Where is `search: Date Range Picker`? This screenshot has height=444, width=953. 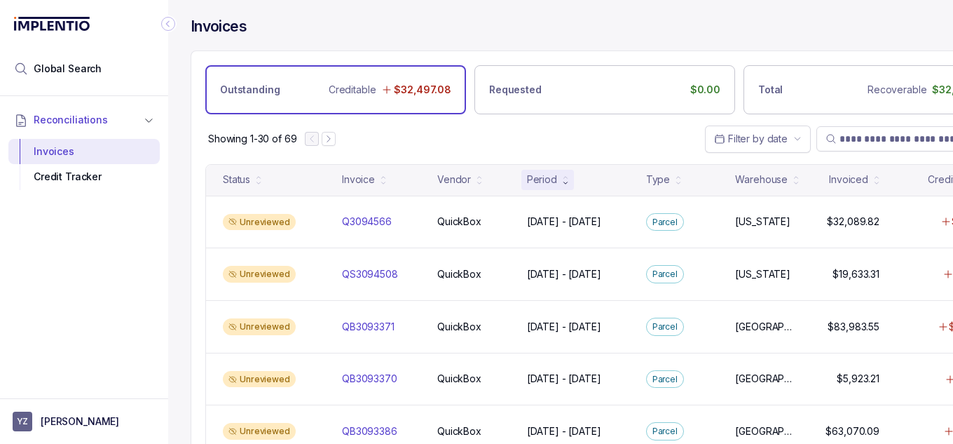
search: Date Range Picker is located at coordinates (751, 139).